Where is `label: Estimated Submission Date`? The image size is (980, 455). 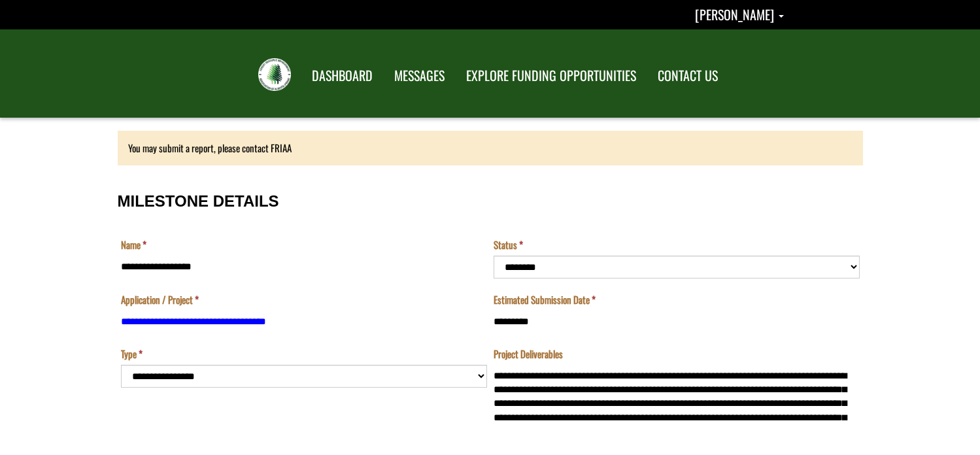
label: Estimated Submission Date is located at coordinates (545, 299).